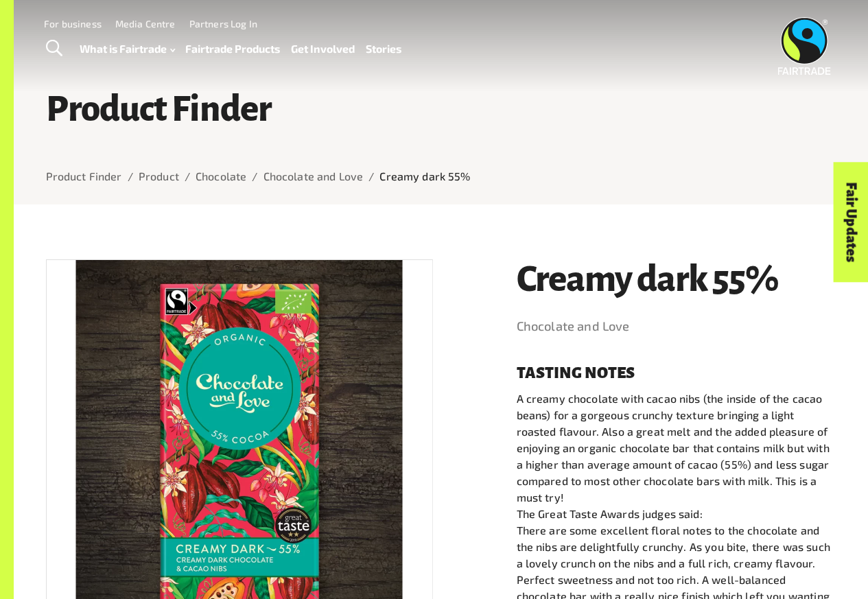  I want to click on h4: Tasting notes, so click(677, 373).